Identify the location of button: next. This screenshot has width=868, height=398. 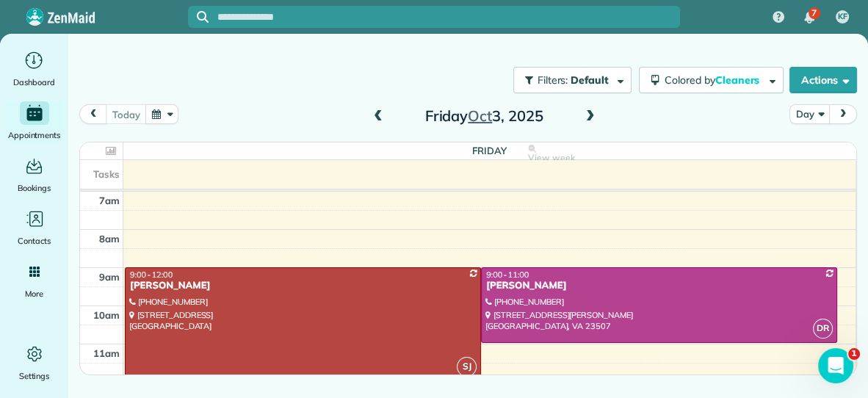
(843, 114).